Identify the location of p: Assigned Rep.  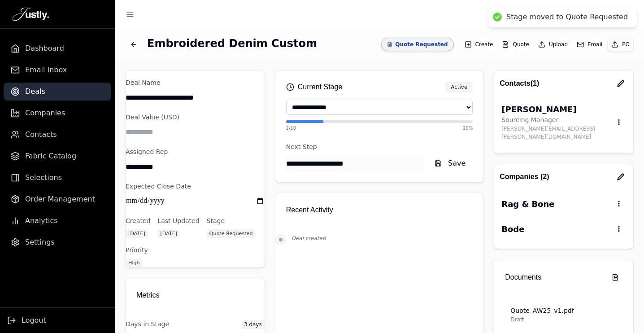
(195, 152).